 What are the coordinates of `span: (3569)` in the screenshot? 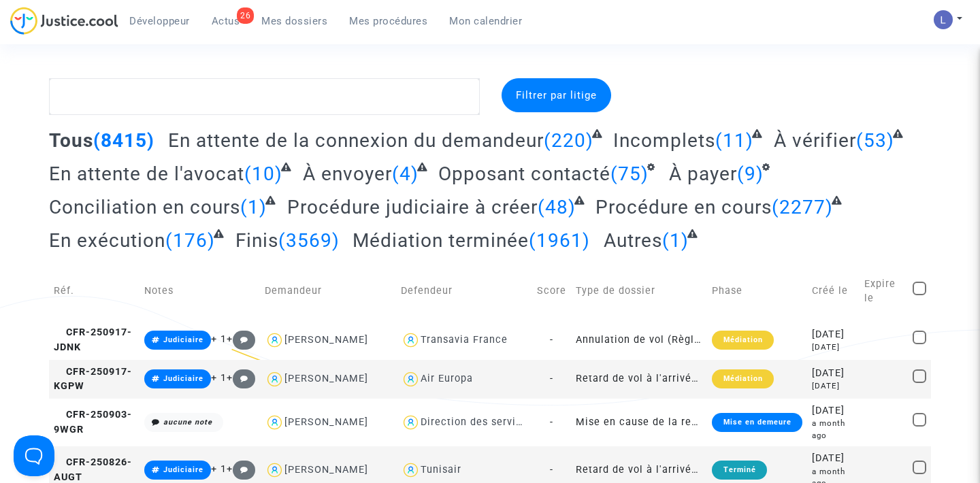 It's located at (309, 240).